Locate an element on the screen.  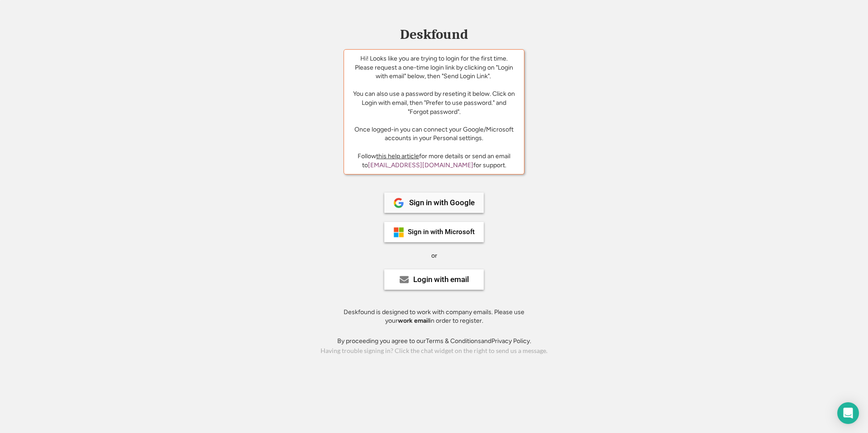
a: Terms & Conditions is located at coordinates (453, 341).